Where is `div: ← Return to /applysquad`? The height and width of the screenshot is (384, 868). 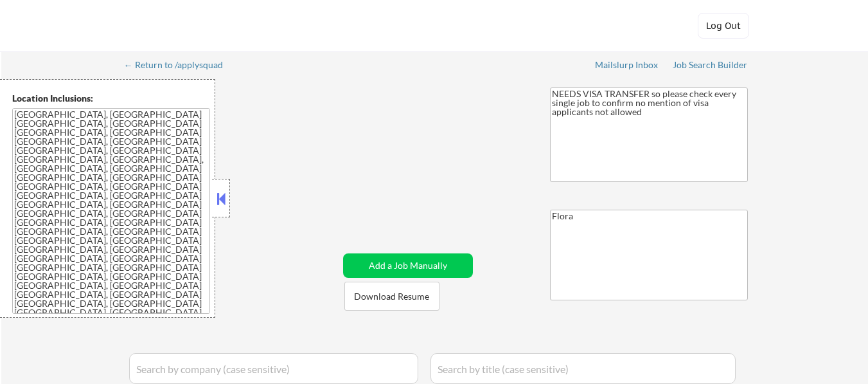
div: ← Return to /applysquad is located at coordinates (180, 65).